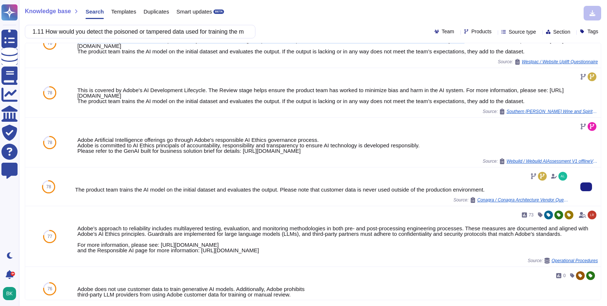 Image resolution: width=607 pixels, height=306 pixels. I want to click on span: 77, so click(50, 237).